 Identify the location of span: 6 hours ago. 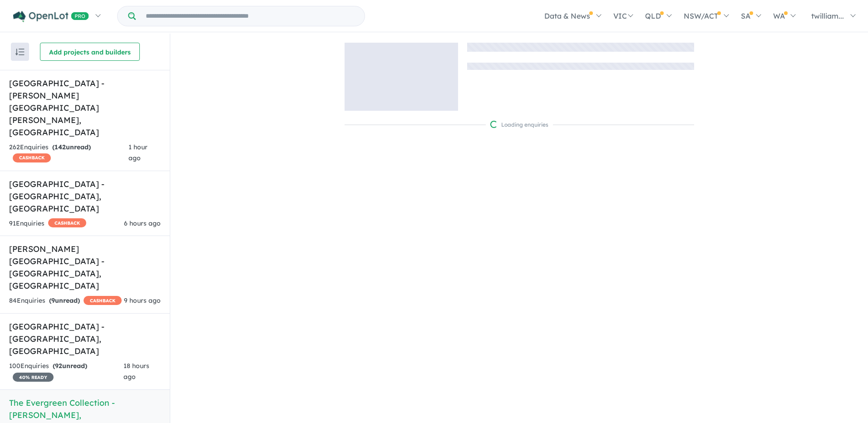
(142, 224).